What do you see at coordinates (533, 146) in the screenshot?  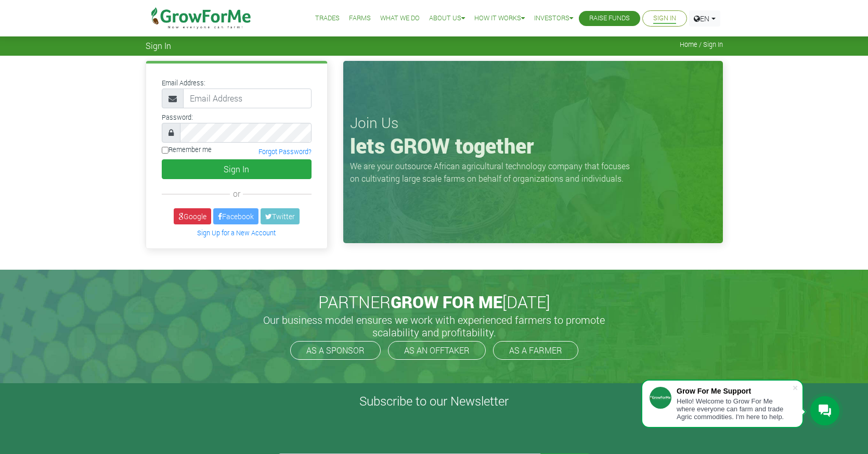 I see `h1: lets GROW together` at bounding box center [533, 146].